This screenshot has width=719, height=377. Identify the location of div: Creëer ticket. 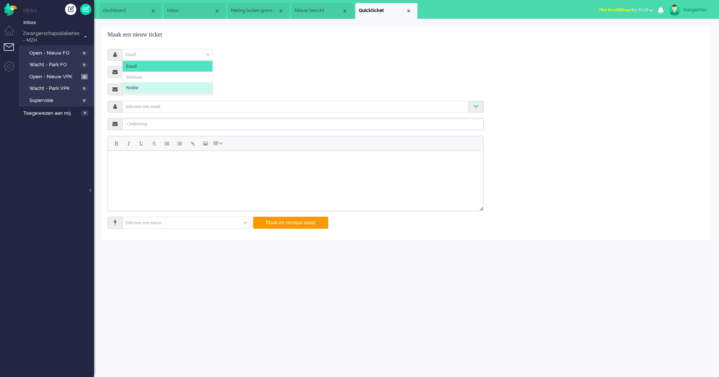
(71, 9).